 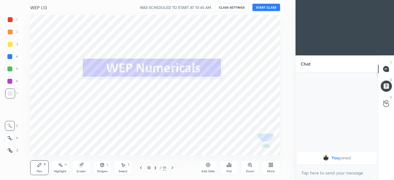 What do you see at coordinates (11, 32) in the screenshot?
I see `div: 2` at bounding box center [11, 32].